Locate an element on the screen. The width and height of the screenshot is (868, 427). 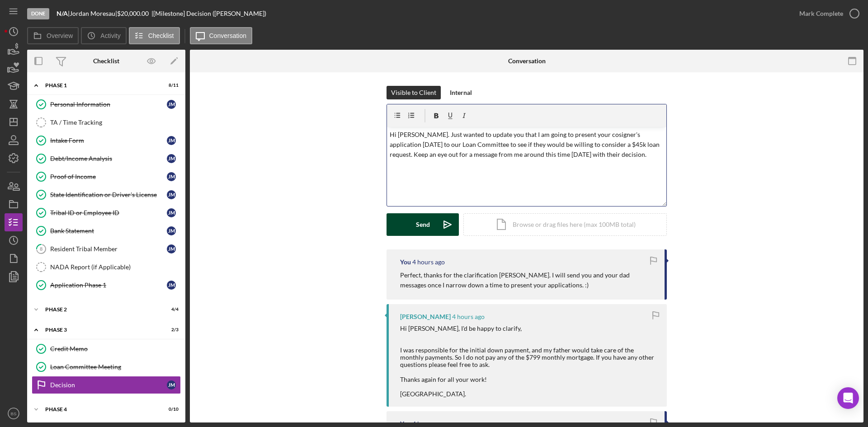
a: Intake FormJM is located at coordinates (106, 141).